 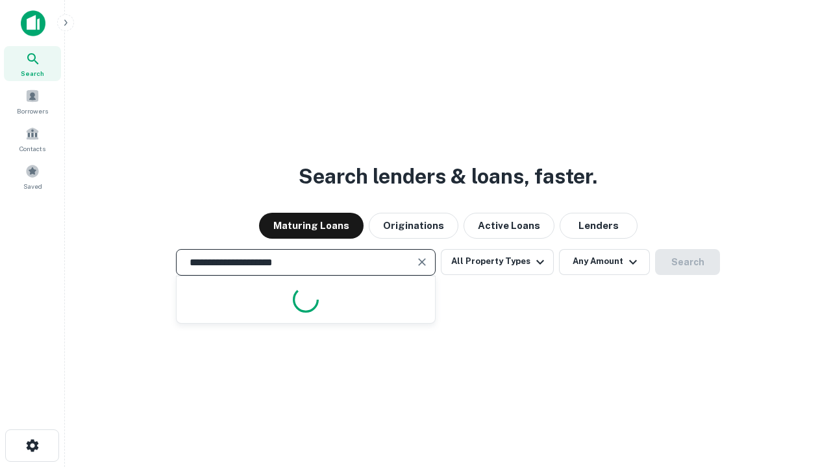 What do you see at coordinates (33, 23) in the screenshot?
I see `img: capitalize-icon.png` at bounding box center [33, 23].